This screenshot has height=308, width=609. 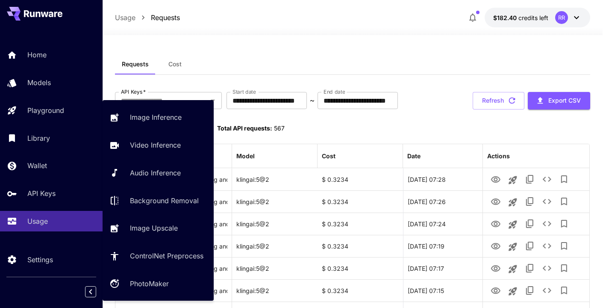 I want to click on a: Background Removal, so click(x=158, y=200).